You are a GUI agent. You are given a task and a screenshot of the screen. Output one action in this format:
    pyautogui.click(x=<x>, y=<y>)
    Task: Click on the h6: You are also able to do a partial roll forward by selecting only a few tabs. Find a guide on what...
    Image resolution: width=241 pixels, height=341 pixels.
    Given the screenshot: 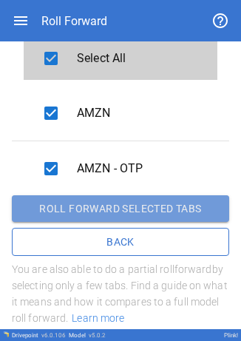 What is the action you would take?
    pyautogui.click(x=120, y=294)
    